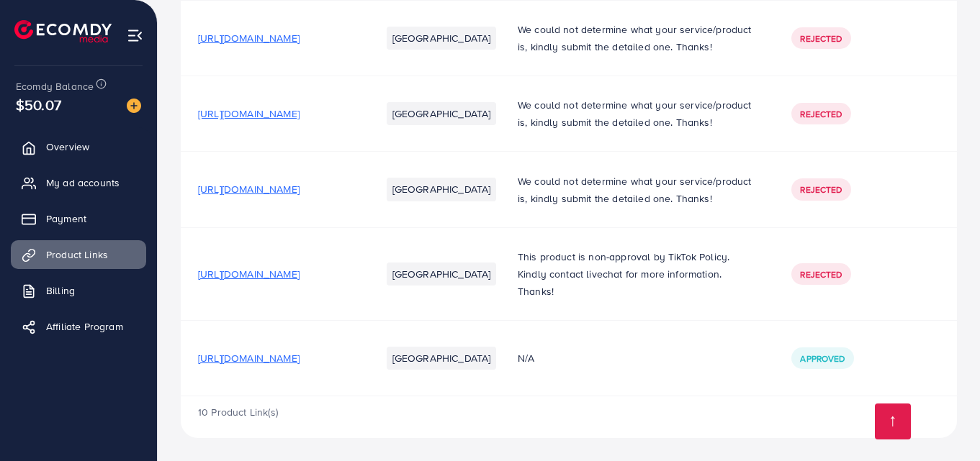 The height and width of the screenshot is (461, 980). What do you see at coordinates (78, 327) in the screenshot?
I see `a: Affiliate Program` at bounding box center [78, 327].